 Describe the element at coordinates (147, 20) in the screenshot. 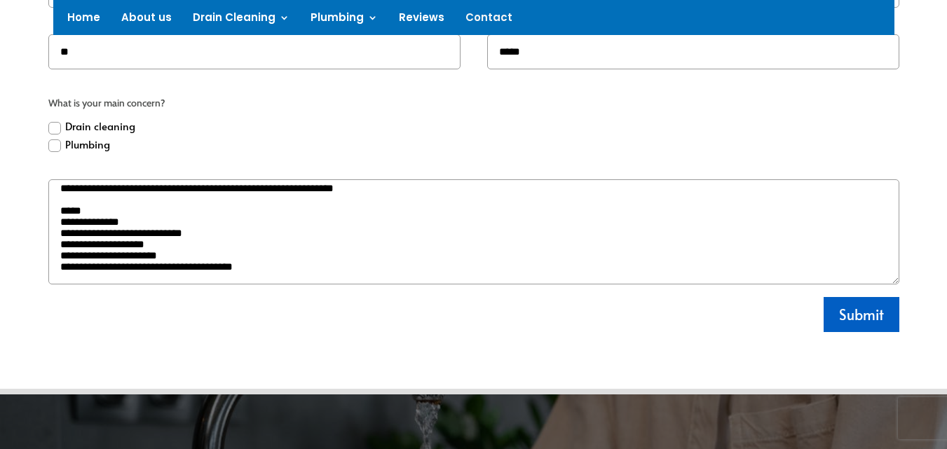

I see `a: About us` at that location.